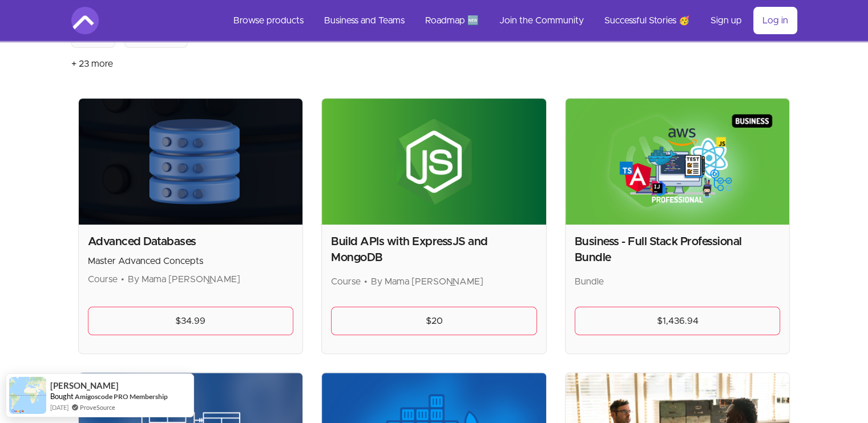 Image resolution: width=868 pixels, height=423 pixels. What do you see at coordinates (434, 250) in the screenshot?
I see `h2: Build APIs with ExpressJS and MongoDB` at bounding box center [434, 250].